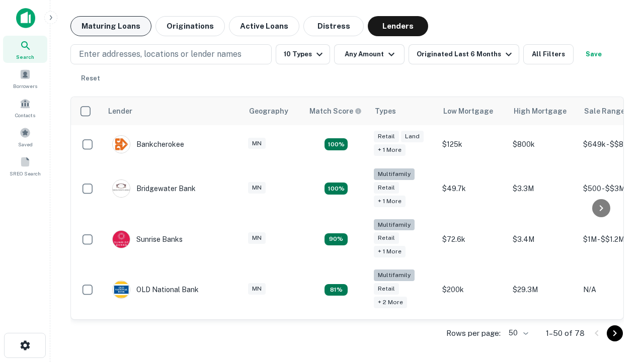 Image resolution: width=644 pixels, height=362 pixels. I want to click on button: All Filters, so click(548, 55).